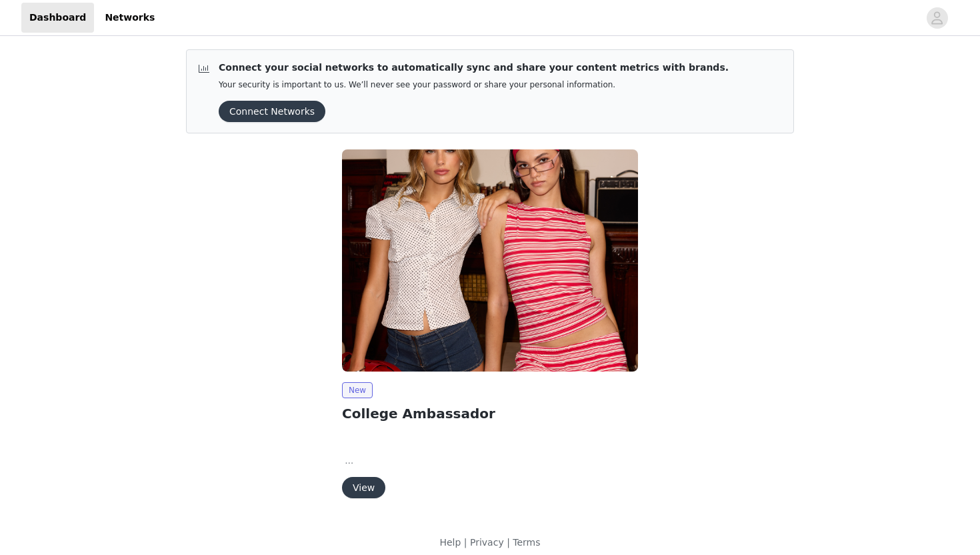 This screenshot has height=555, width=980. I want to click on div: avatar, so click(937, 18).